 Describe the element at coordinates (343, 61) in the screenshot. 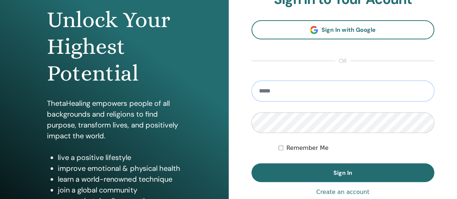

I see `span: or` at that location.